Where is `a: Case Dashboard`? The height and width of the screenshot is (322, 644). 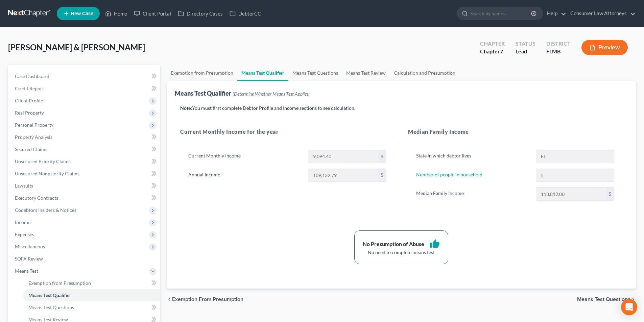 a: Case Dashboard is located at coordinates (85, 77).